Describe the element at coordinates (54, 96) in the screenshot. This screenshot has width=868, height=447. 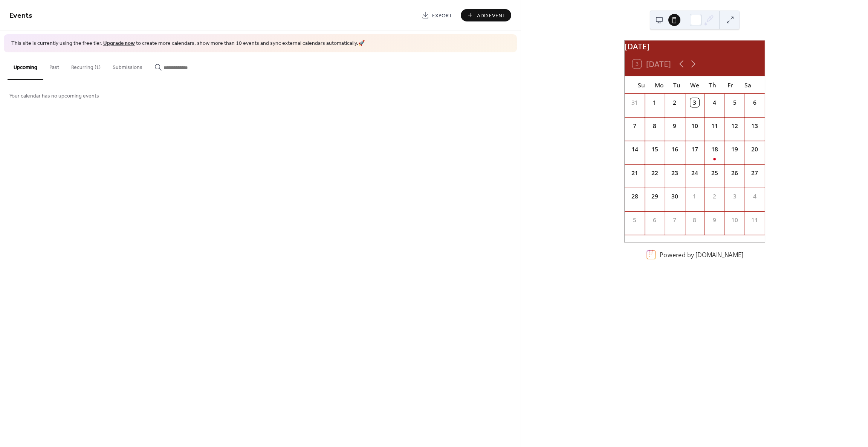
I see `span: Your calendar has no upcoming events` at that location.